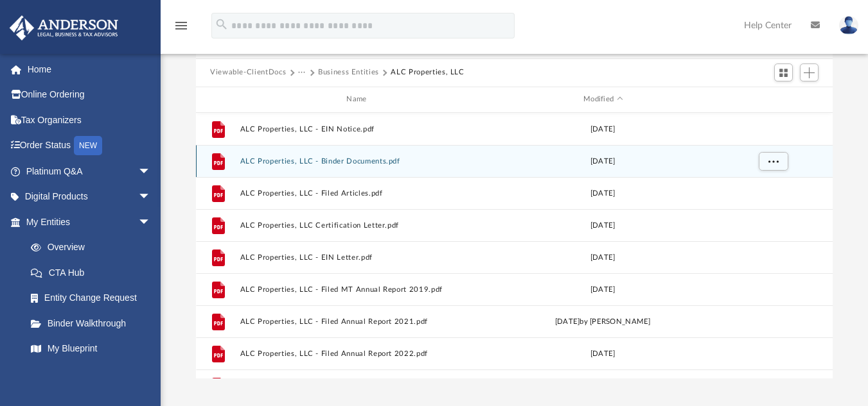 Image resolution: width=868 pixels, height=406 pixels. What do you see at coordinates (359, 193) in the screenshot?
I see `button: ALC Properties, LLC - Filed Articles.pdf` at bounding box center [359, 193].